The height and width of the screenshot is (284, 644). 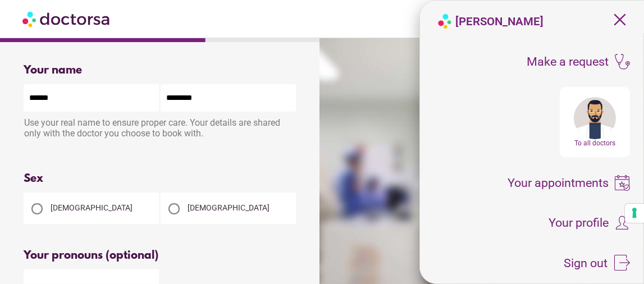 I want to click on span: close, so click(x=620, y=20).